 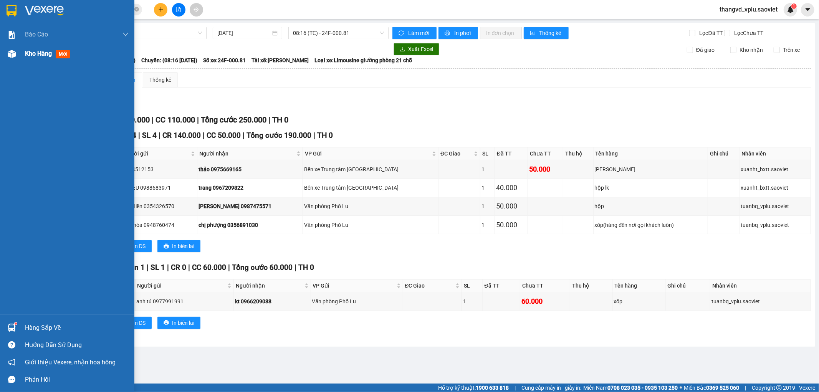 I want to click on span: Tổng cước 60.000, so click(x=262, y=267).